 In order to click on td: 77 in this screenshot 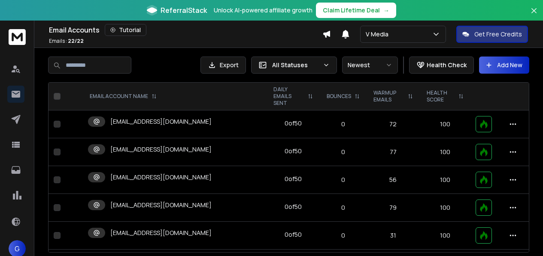, I will do `click(393, 152)`.